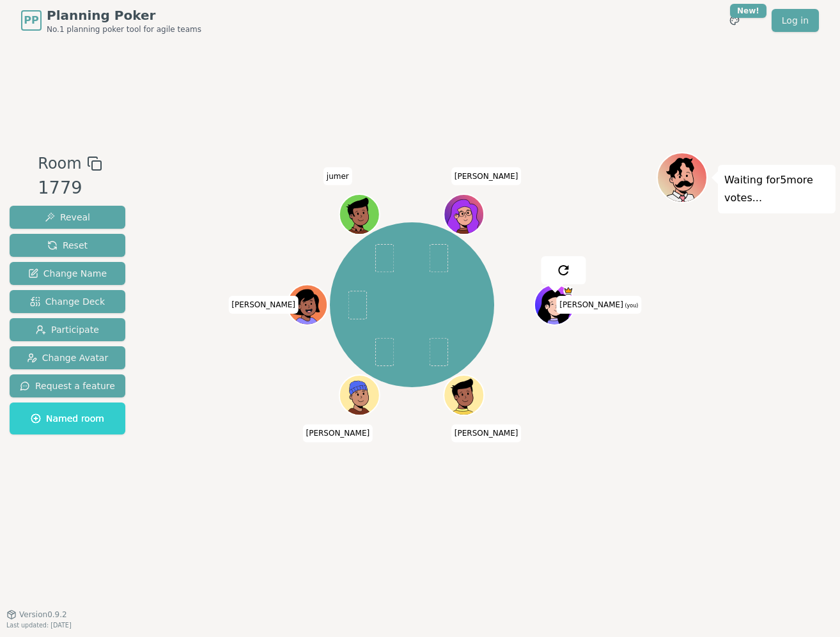 The width and height of the screenshot is (840, 637). Describe the element at coordinates (59, 164) in the screenshot. I see `span: Room` at that location.